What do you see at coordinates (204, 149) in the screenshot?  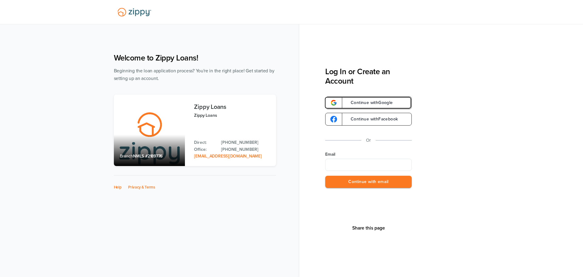 I see `p: Office:` at bounding box center [204, 149].